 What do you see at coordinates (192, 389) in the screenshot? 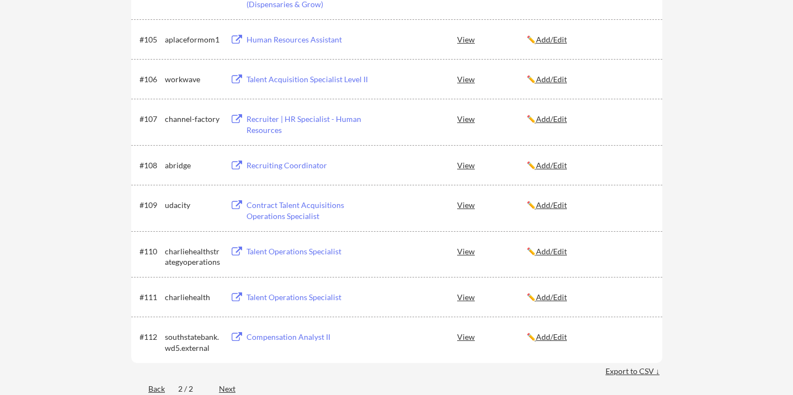
I see `div: 2 / 2` at bounding box center [192, 389].